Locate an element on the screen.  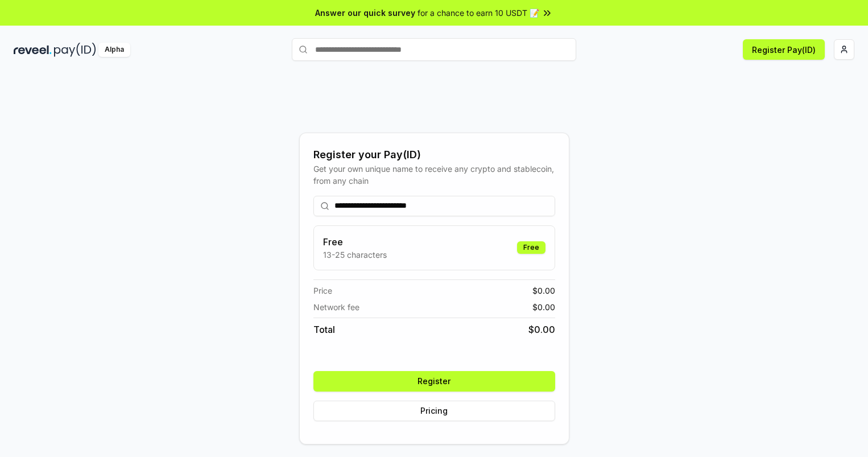
img: pay_id is located at coordinates (75, 50).